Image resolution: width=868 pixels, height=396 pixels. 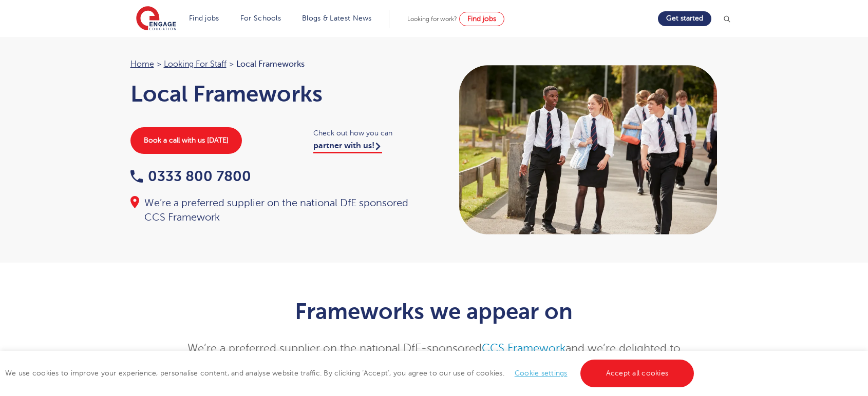 What do you see at coordinates (434, 311) in the screenshot?
I see `h1: Frameworks we appear on` at bounding box center [434, 311].